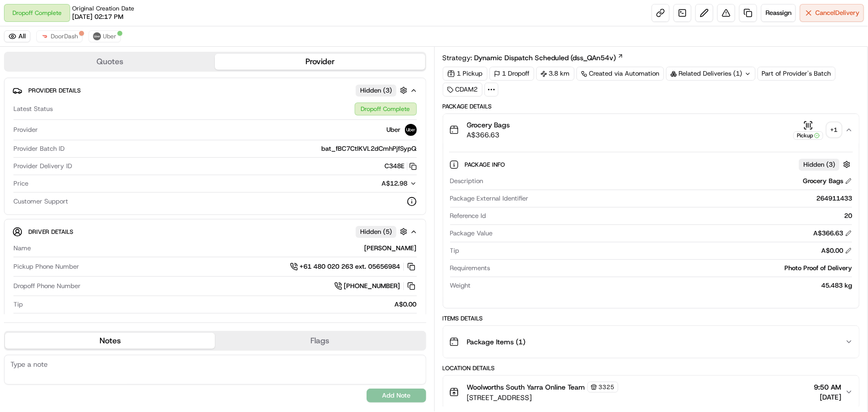  What do you see at coordinates (44, 36) in the screenshot?
I see `img: doordash_logo_v2.png` at bounding box center [44, 36].